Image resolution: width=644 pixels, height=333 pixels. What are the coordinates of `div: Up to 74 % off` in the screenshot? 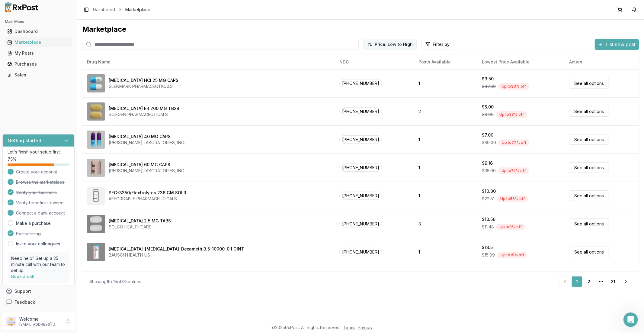 It's located at (514, 171).